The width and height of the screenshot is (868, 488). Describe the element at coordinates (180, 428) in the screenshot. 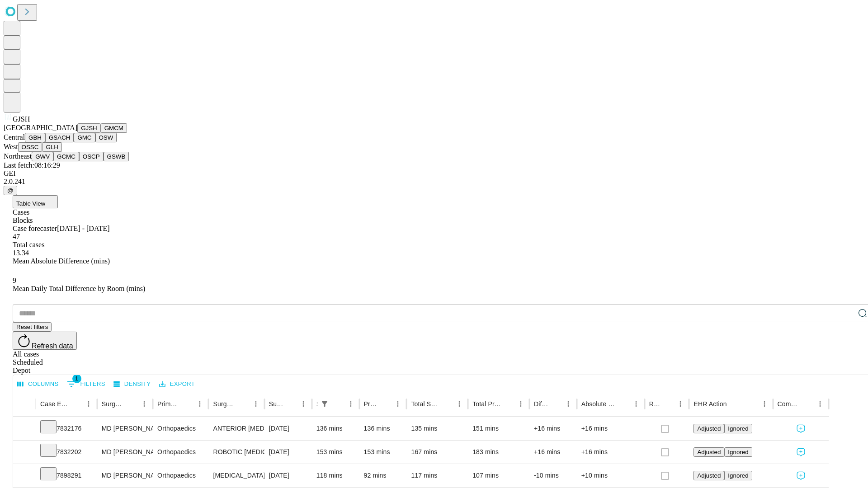

I see `div: Orthopaedics` at that location.